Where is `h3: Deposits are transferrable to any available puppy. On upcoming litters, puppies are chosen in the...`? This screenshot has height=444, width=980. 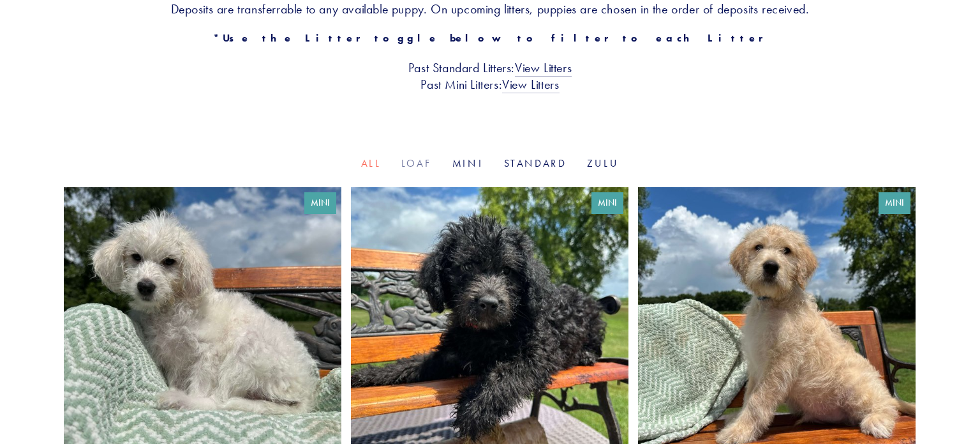 h3: Deposits are transferrable to any available puppy. On upcoming litters, puppies are chosen in the... is located at coordinates (490, 9).